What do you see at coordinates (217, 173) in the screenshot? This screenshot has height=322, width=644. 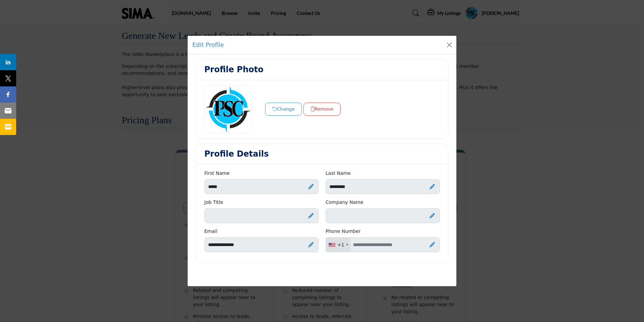 I see `label: First Name` at bounding box center [217, 173].